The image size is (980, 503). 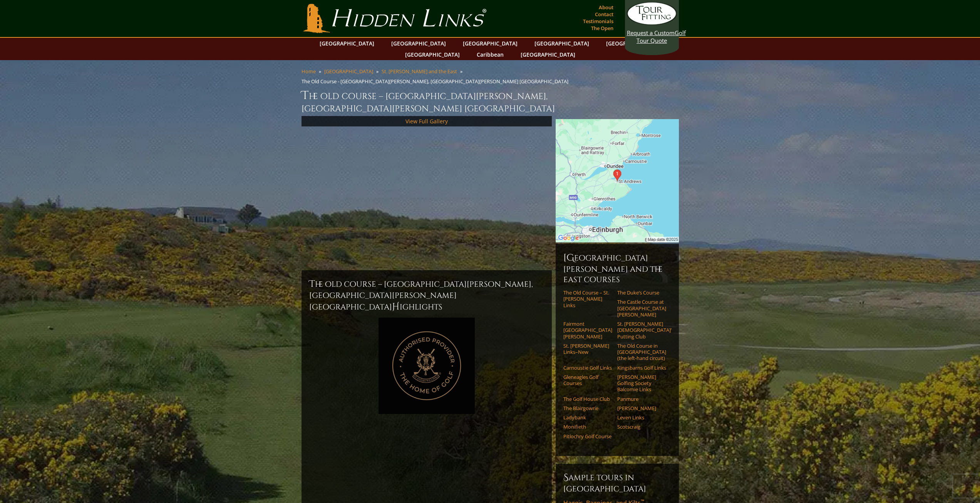 What do you see at coordinates (308, 71) in the screenshot?
I see `a: Home` at bounding box center [308, 71].